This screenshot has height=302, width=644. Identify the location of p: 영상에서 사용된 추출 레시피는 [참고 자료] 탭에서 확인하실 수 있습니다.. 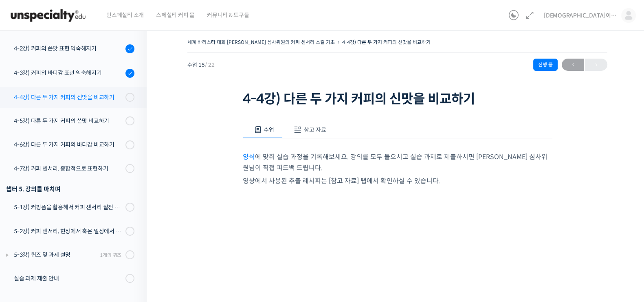
(398, 180).